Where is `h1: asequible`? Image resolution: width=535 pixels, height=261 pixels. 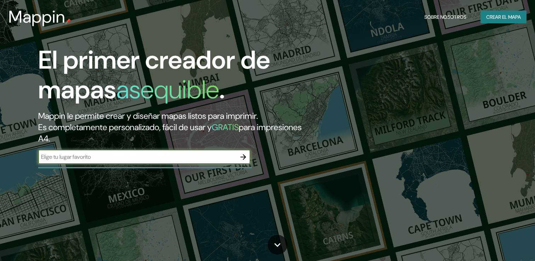 h1: asequible is located at coordinates (168, 90).